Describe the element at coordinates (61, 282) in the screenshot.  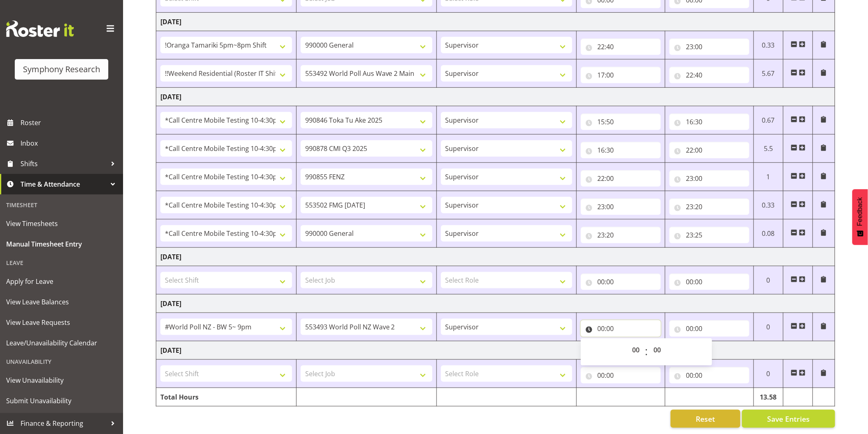
I see `span: Apply for Leave` at that location.